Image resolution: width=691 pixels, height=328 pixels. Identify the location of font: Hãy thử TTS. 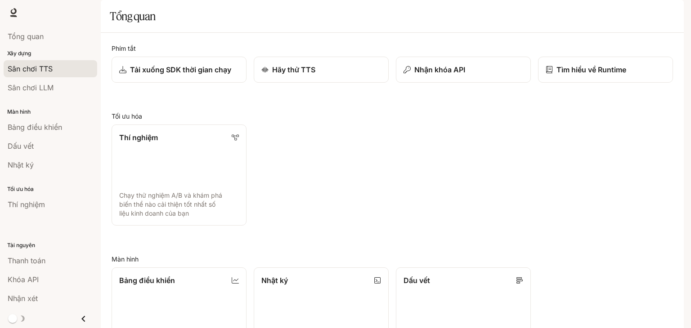
(294, 70).